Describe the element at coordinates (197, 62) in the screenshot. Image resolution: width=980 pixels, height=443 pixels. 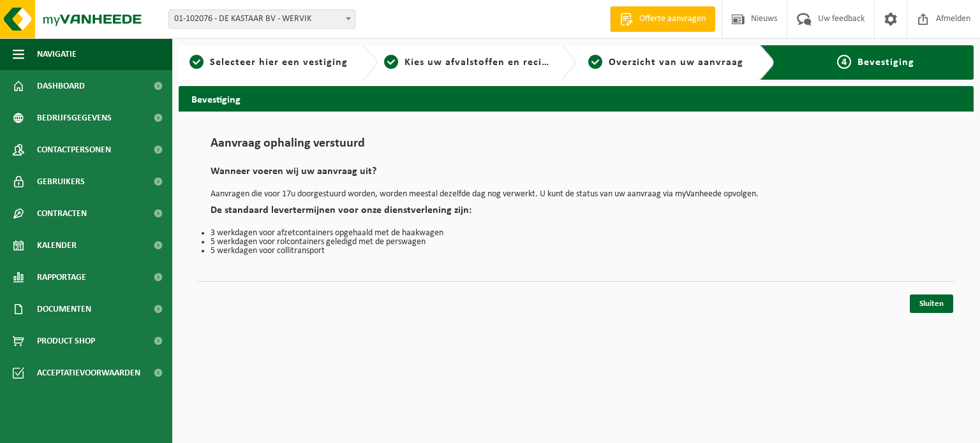
I see `span: 1` at that location.